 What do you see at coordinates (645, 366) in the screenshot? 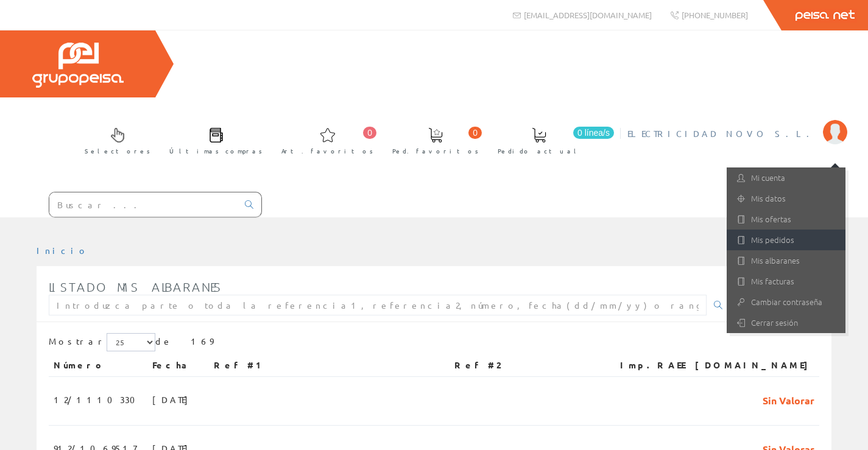
I see `th: Imp.RAEE` at bounding box center [645, 366].